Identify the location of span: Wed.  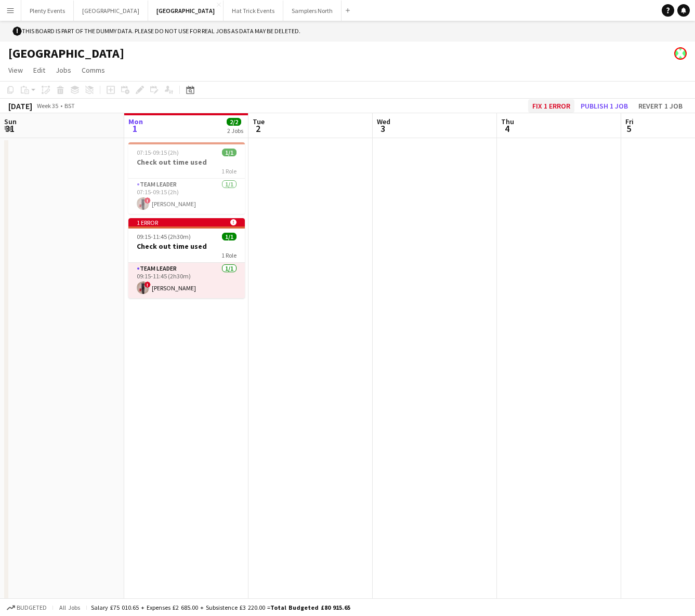
(384, 121).